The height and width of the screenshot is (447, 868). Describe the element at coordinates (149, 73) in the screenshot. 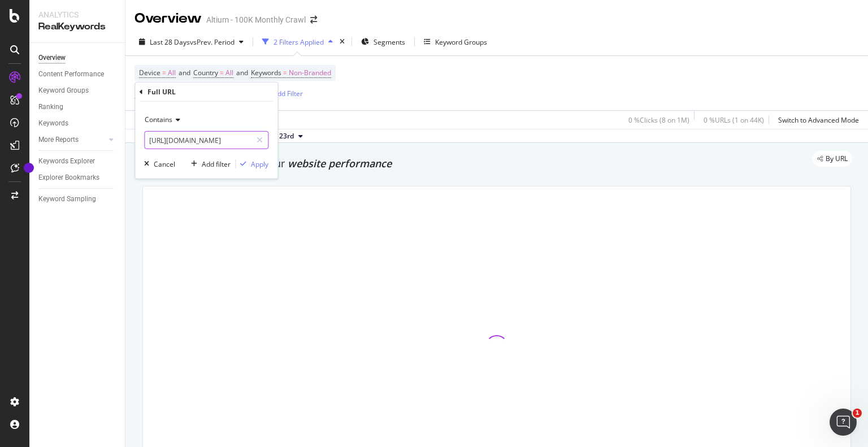

I see `span: Device` at that location.